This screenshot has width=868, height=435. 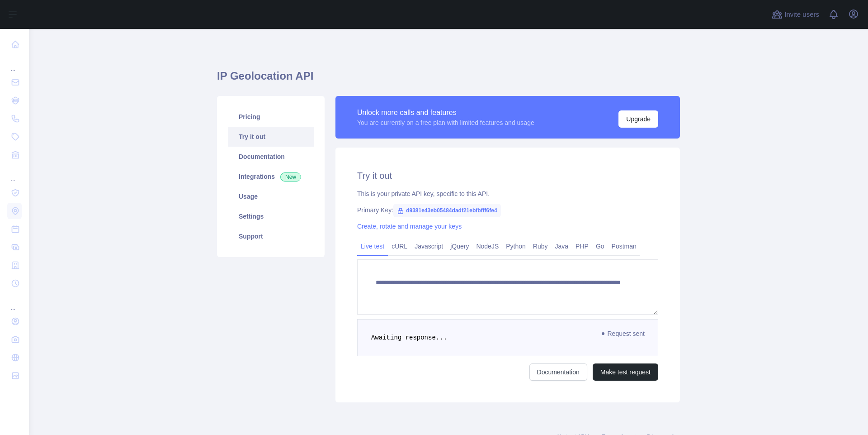 What do you see at coordinates (428, 246) in the screenshot?
I see `a: Javascript` at bounding box center [428, 246].